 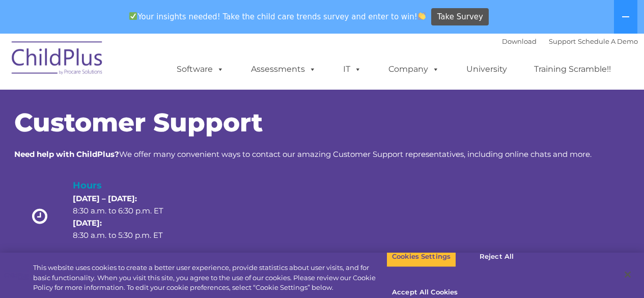 What do you see at coordinates (562, 41) in the screenshot?
I see `a: Support` at bounding box center [562, 41].